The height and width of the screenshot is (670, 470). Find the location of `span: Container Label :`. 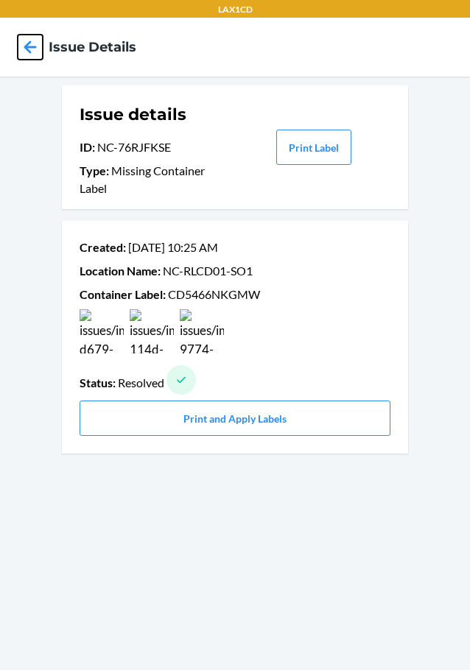

span: Container Label : is located at coordinates (122, 294).